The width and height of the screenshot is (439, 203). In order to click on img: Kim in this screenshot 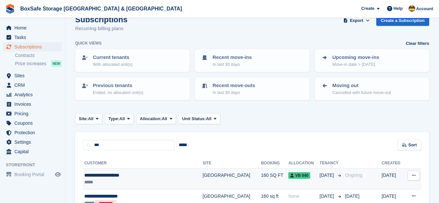, I will do `click(412, 9)`.